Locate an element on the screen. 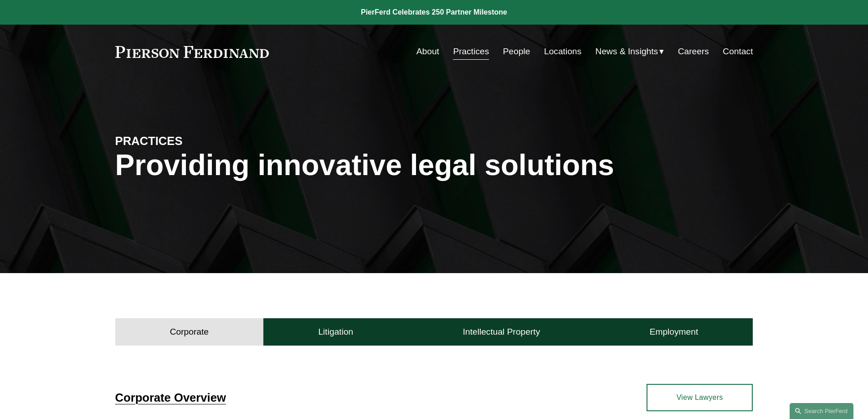 Image resolution: width=868 pixels, height=419 pixels. a: Locations is located at coordinates (563, 52).